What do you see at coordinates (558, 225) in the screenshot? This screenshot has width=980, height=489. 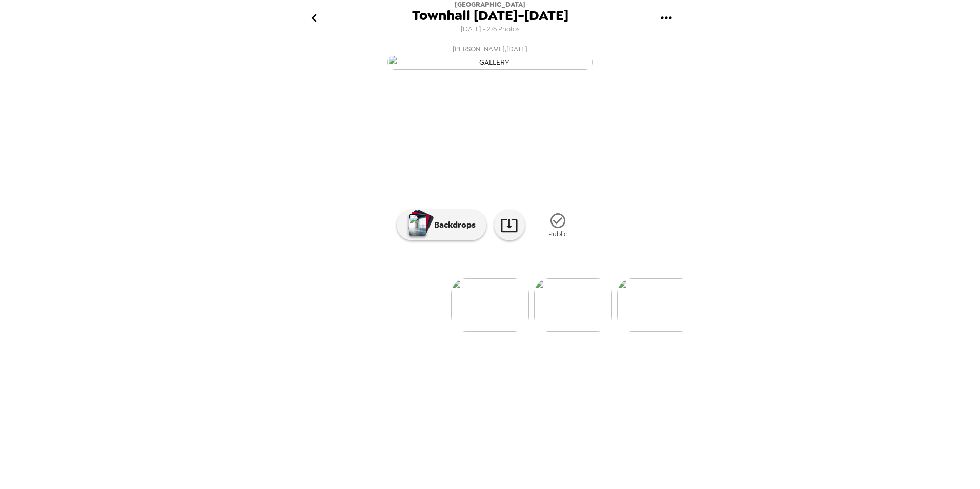 I see `button: Public` at bounding box center [558, 225].